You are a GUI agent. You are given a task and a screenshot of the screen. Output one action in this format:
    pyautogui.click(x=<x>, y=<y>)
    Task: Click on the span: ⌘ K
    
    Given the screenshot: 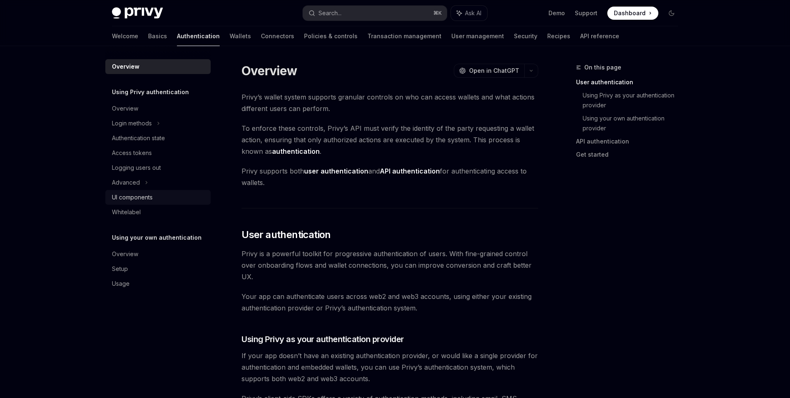 What is the action you would take?
    pyautogui.click(x=437, y=13)
    